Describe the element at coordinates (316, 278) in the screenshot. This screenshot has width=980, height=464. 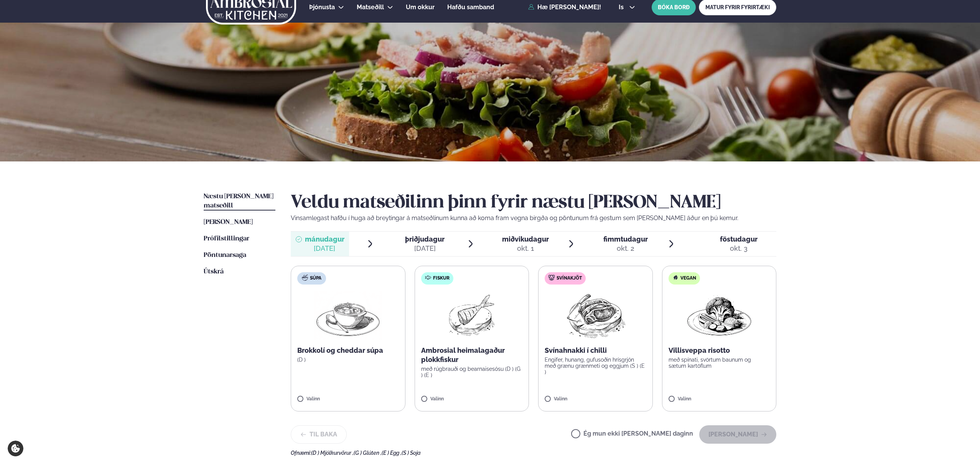
I see `span: Súpa` at that location.